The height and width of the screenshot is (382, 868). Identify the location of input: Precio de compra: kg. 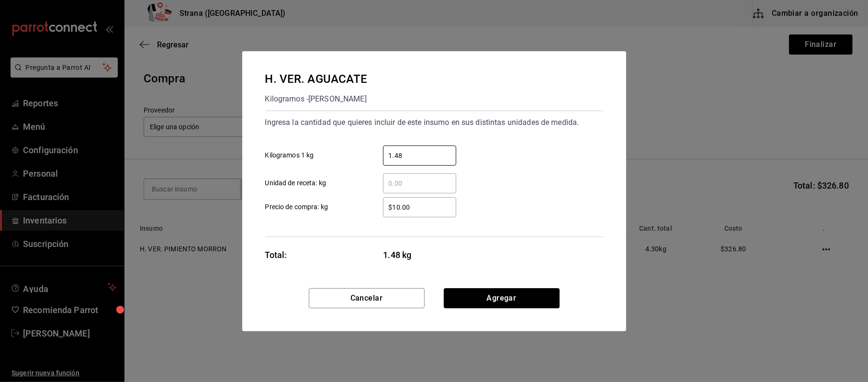
(419, 207).